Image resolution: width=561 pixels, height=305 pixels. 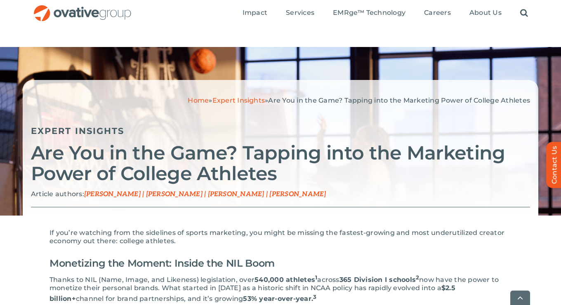 I want to click on span: EMRge™ Technology, so click(x=369, y=13).